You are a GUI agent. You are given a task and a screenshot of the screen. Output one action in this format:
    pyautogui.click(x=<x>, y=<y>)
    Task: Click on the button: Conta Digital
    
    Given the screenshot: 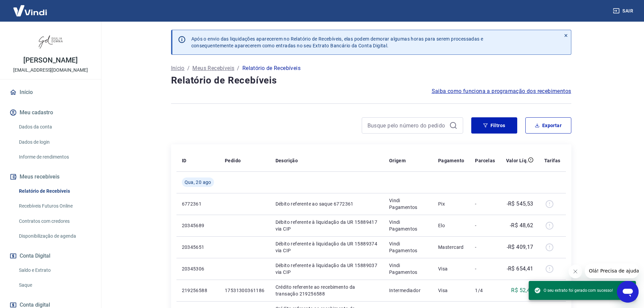 What is the action you would take?
    pyautogui.click(x=50, y=256)
    